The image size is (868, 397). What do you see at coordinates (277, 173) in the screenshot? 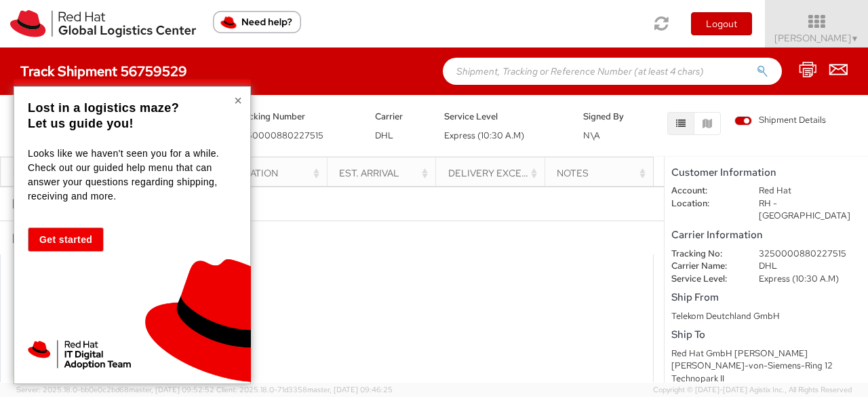
I see `div: Location` at bounding box center [277, 173].